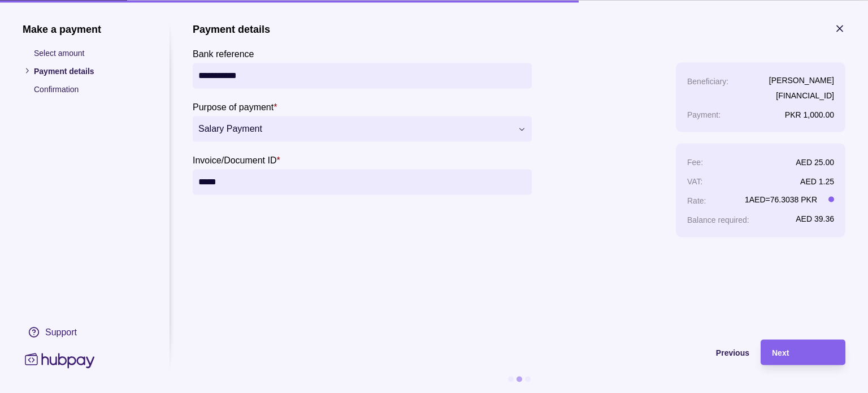  I want to click on label: Bank reference, so click(223, 53).